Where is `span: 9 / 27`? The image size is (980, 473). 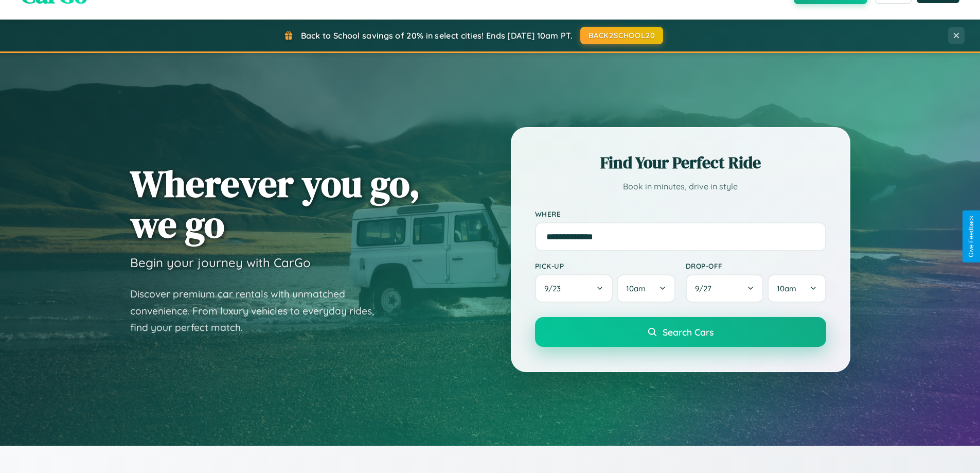 span: 9 / 27 is located at coordinates (706, 288).